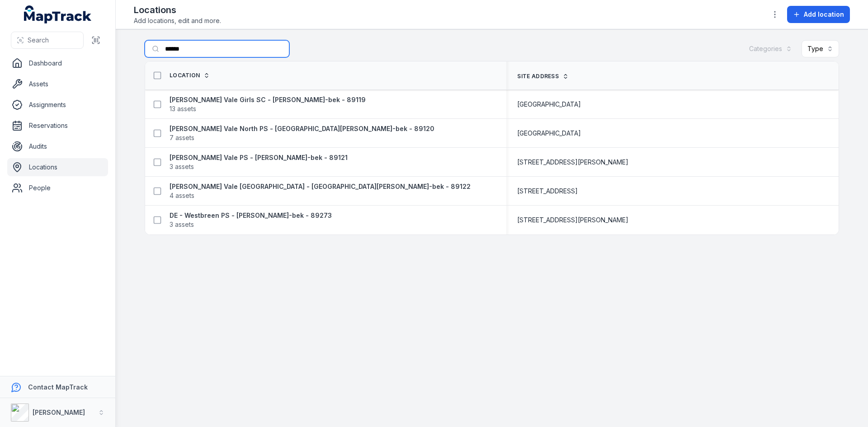 Image resolution: width=868 pixels, height=427 pixels. What do you see at coordinates (57, 147) in the screenshot?
I see `a: Audits` at bounding box center [57, 147].